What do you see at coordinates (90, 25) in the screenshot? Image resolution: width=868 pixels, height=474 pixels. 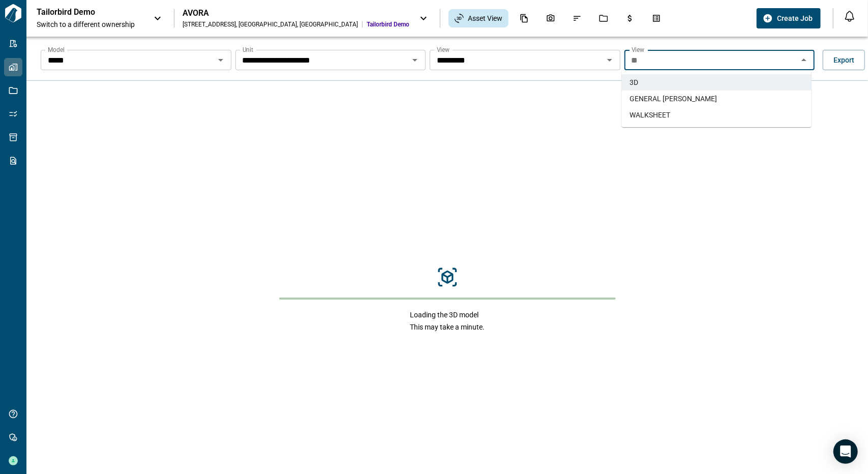 I see `span: Switch to a different ownership` at bounding box center [90, 25].